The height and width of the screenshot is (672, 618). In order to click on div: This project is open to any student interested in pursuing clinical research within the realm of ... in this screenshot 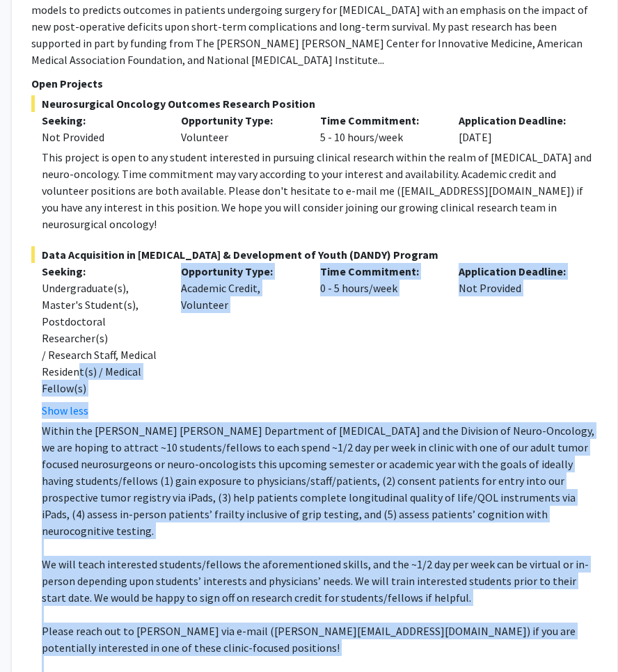, I will do `click(319, 190)`.